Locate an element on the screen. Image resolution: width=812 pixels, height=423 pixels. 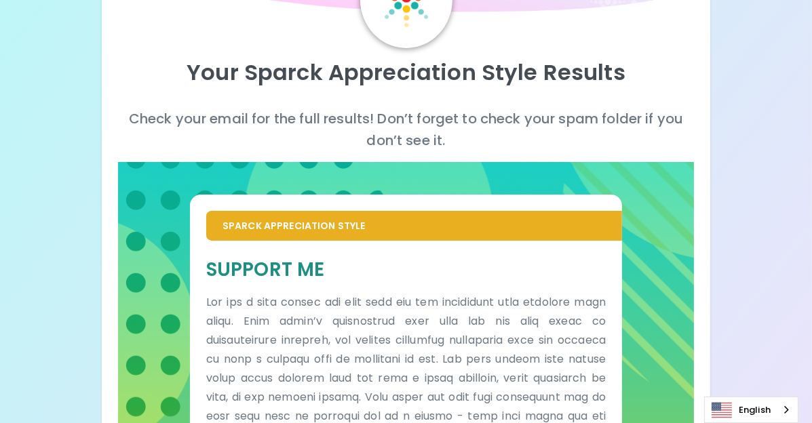
a: English is located at coordinates (751, 410).